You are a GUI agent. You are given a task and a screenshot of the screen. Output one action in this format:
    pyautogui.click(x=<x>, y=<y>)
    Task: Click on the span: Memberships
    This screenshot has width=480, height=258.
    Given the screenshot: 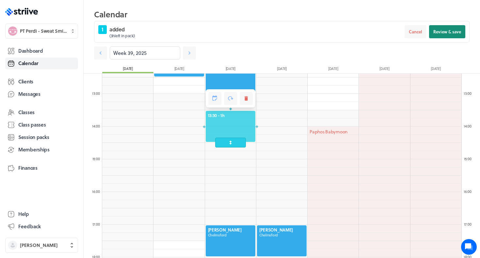 What is the action you would take?
    pyautogui.click(x=34, y=149)
    